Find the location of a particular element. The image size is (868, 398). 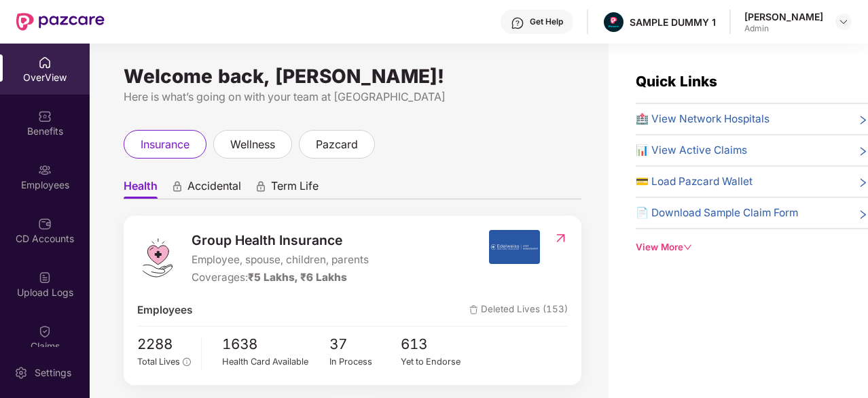

span: Employees is located at coordinates (164, 310).